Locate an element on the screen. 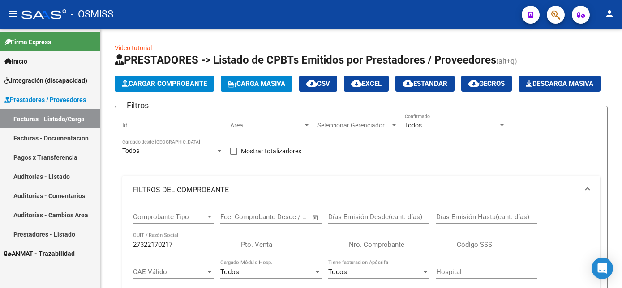  span: Carga Masiva is located at coordinates (257, 84).